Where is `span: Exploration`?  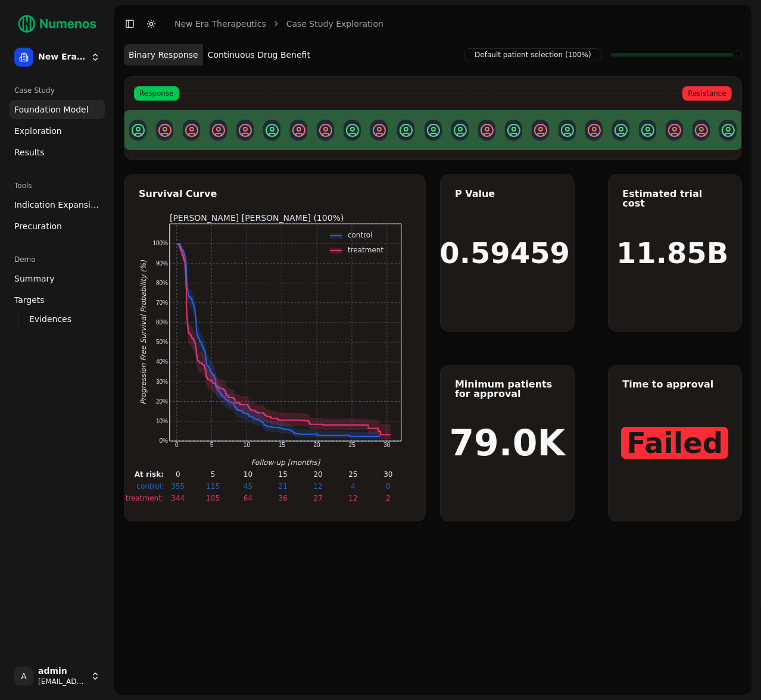
span: Exploration is located at coordinates (38, 131).